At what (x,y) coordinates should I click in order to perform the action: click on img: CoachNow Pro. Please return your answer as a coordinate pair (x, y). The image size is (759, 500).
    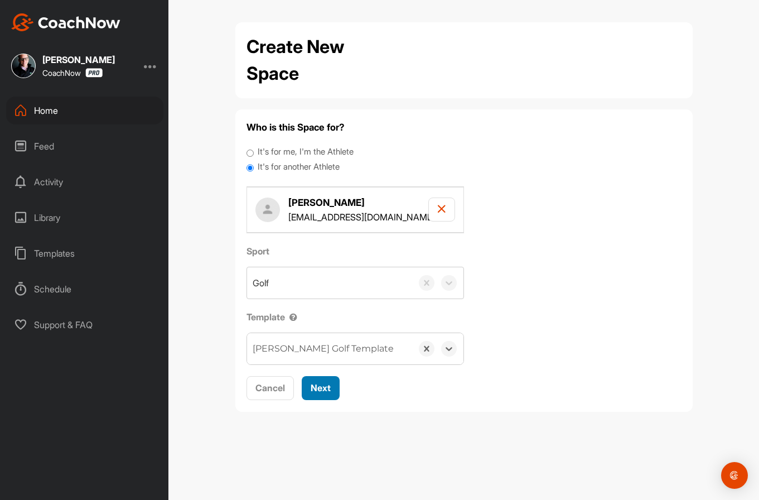
    Looking at the image, I should click on (94, 73).